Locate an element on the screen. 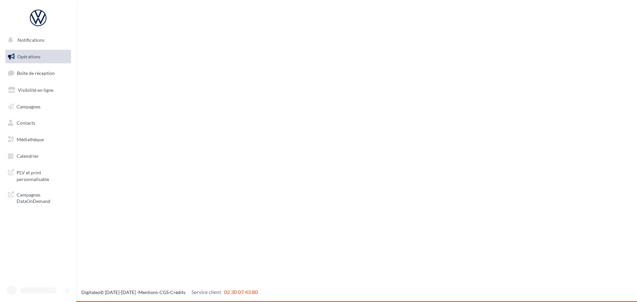 The image size is (637, 302). a: Campagnes is located at coordinates (38, 107).